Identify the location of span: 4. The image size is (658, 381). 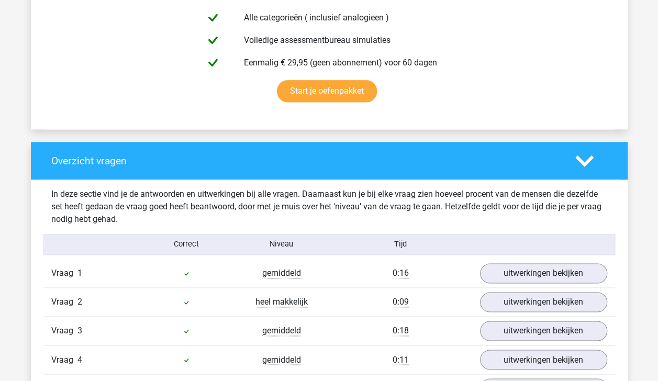
(80, 359).